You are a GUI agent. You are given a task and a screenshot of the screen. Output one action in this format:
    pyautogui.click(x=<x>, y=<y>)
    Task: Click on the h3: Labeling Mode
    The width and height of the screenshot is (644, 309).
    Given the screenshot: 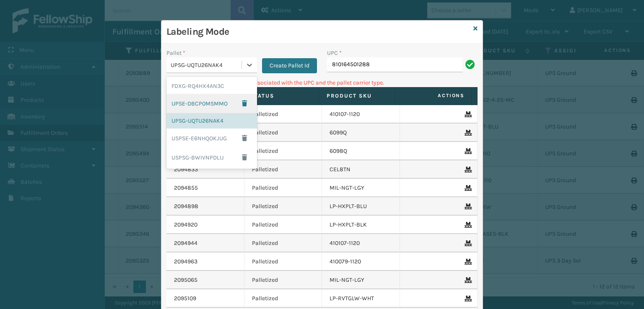 What is the action you would take?
    pyautogui.click(x=319, y=32)
    